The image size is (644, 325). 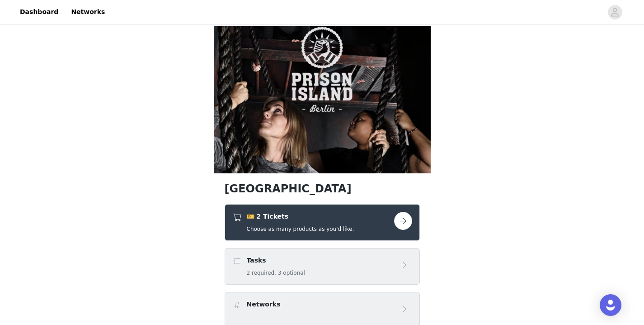 What do you see at coordinates (276, 260) in the screenshot?
I see `h4: Tasks` at bounding box center [276, 260].